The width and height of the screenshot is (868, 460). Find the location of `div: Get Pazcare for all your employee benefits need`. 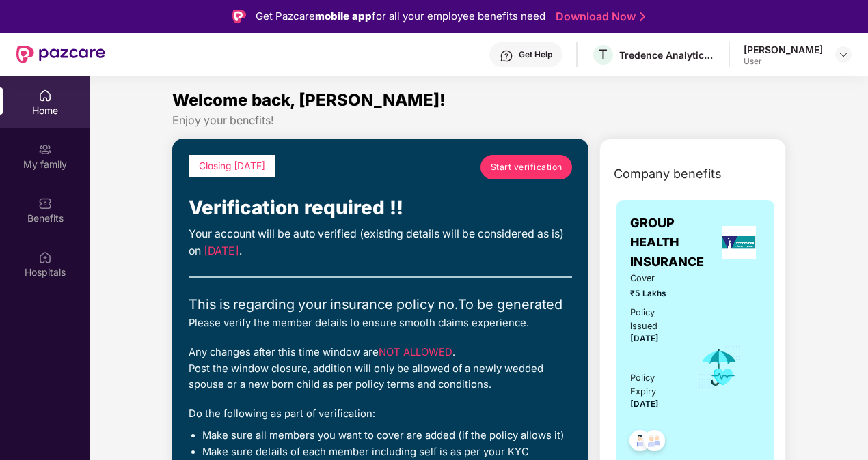

div: Get Pazcare for all your employee benefits need is located at coordinates (401, 17).